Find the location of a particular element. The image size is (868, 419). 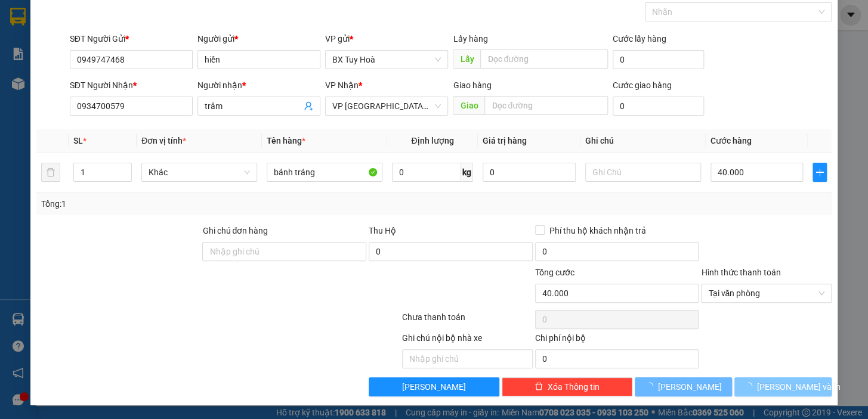

span: delete is located at coordinates (539, 387).